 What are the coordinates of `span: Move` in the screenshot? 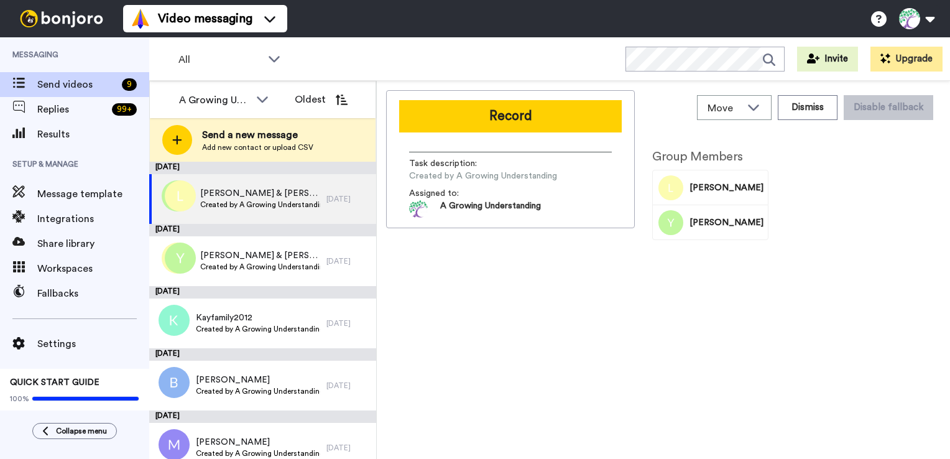 It's located at (724, 108).